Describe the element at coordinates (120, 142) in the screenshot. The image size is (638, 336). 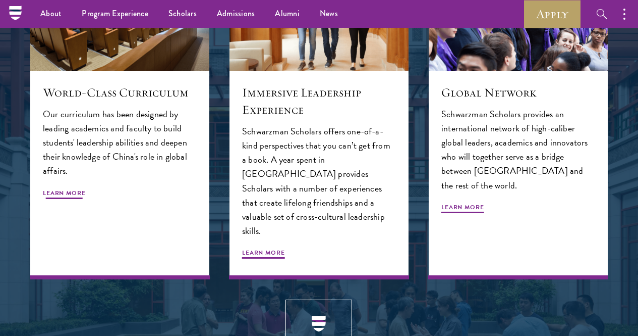
I see `p: Our curriculum has been designed by leading academics and faculty to build students' leadership a...` at that location.